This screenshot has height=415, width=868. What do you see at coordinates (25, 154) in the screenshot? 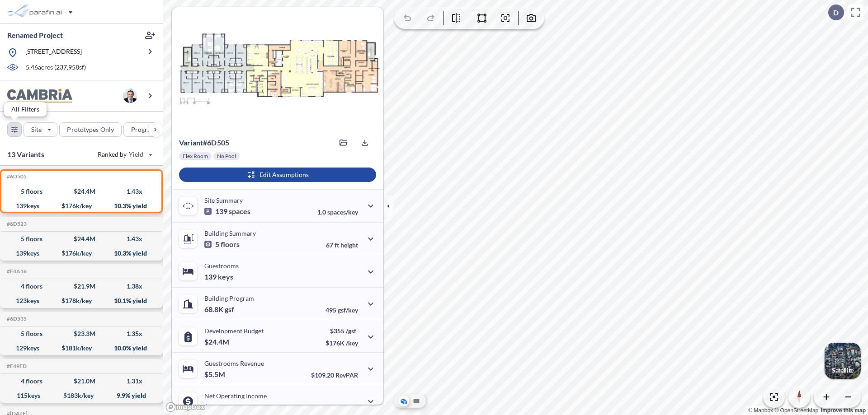
I see `p: 13 Variants` at bounding box center [25, 154].